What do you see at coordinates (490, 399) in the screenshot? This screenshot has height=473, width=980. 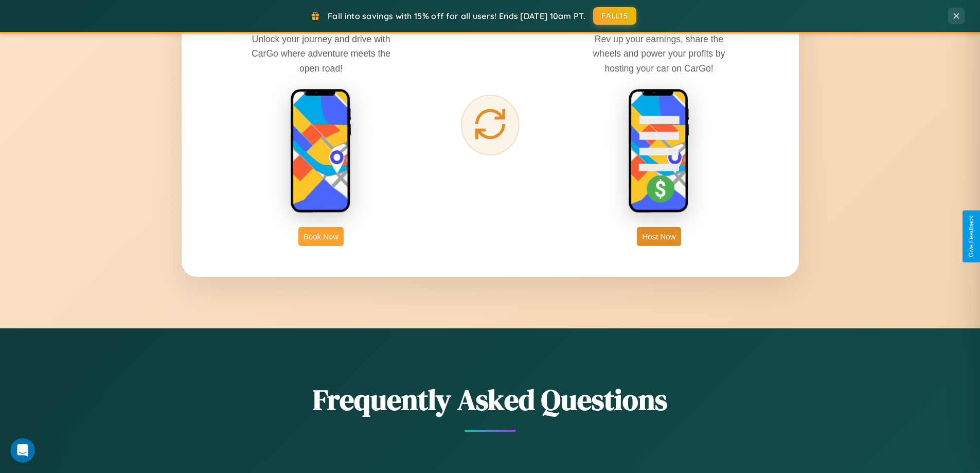 I see `h2: Frequently Asked Questions` at bounding box center [490, 399].